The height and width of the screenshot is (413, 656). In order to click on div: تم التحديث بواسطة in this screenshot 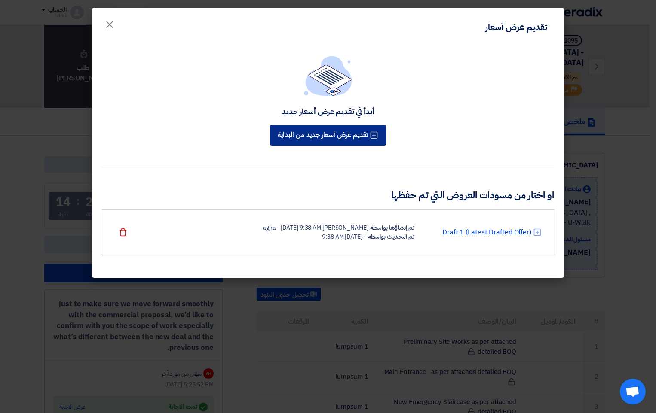, I will do `click(391, 237)`.